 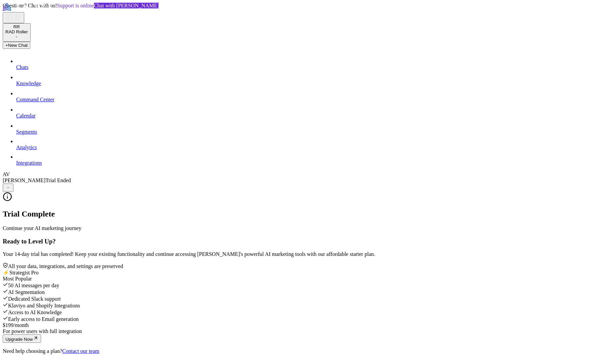 I want to click on button: Upgrade Now, so click(x=22, y=338).